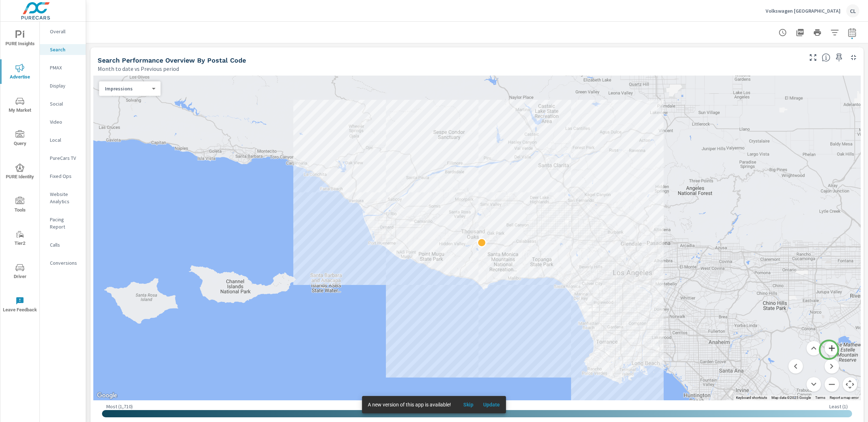  What do you see at coordinates (844, 397) in the screenshot?
I see `a: Report a map error` at bounding box center [844, 397].